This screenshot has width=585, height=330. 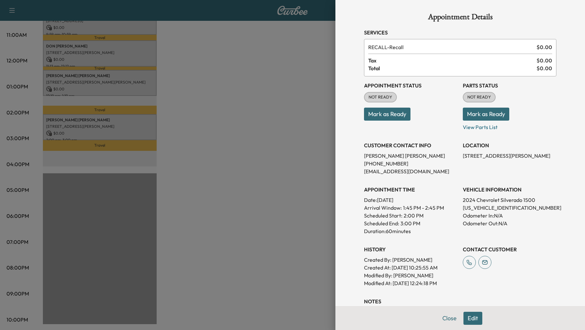 I want to click on span: Total, so click(x=452, y=68).